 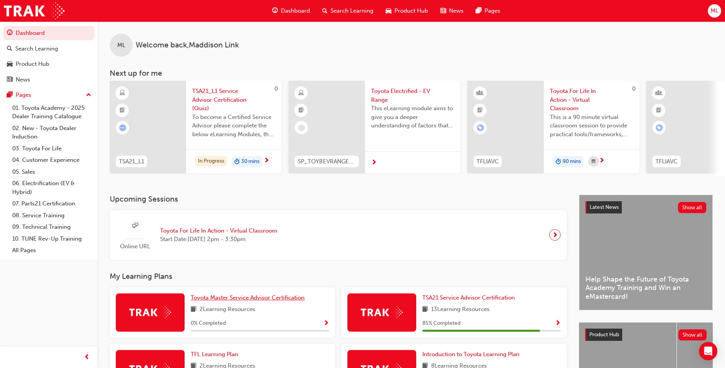 I want to click on a: 07. Parts21 Certification, so click(x=52, y=203).